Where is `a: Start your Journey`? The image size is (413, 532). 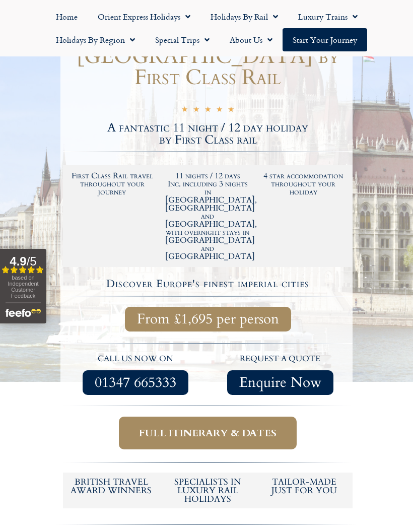
a: Start your Journey is located at coordinates (325, 40).